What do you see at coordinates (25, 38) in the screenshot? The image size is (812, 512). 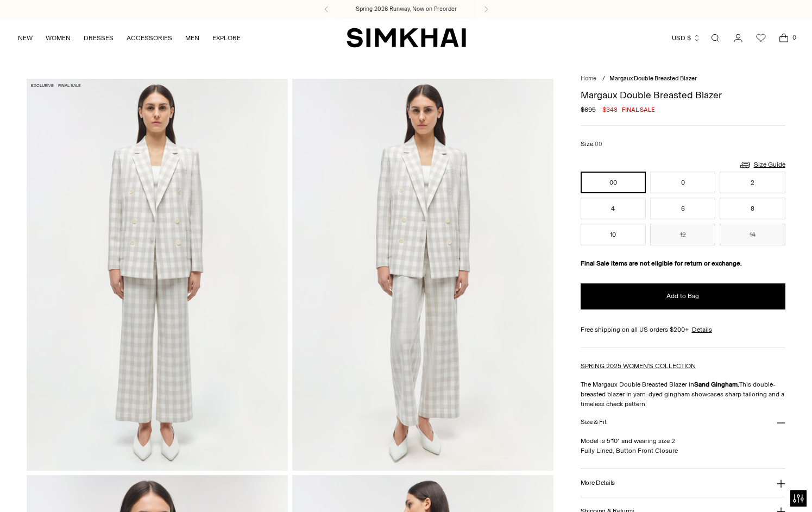 I see `a: NEW` at bounding box center [25, 38].